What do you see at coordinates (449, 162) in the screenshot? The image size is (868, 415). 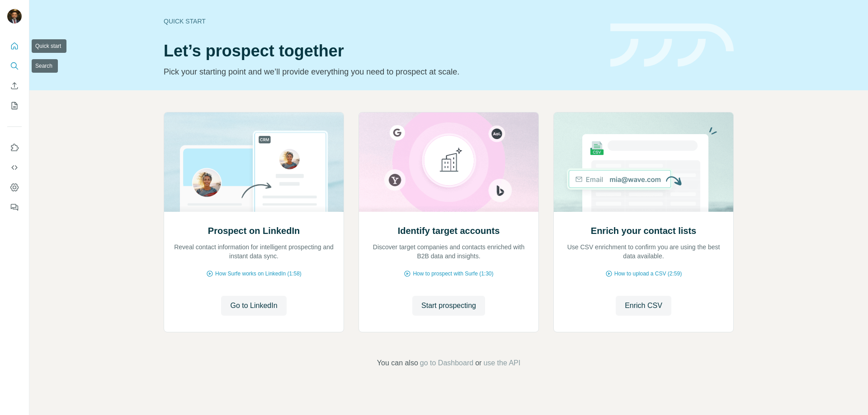 I see `img: Identify target accounts` at bounding box center [449, 162].